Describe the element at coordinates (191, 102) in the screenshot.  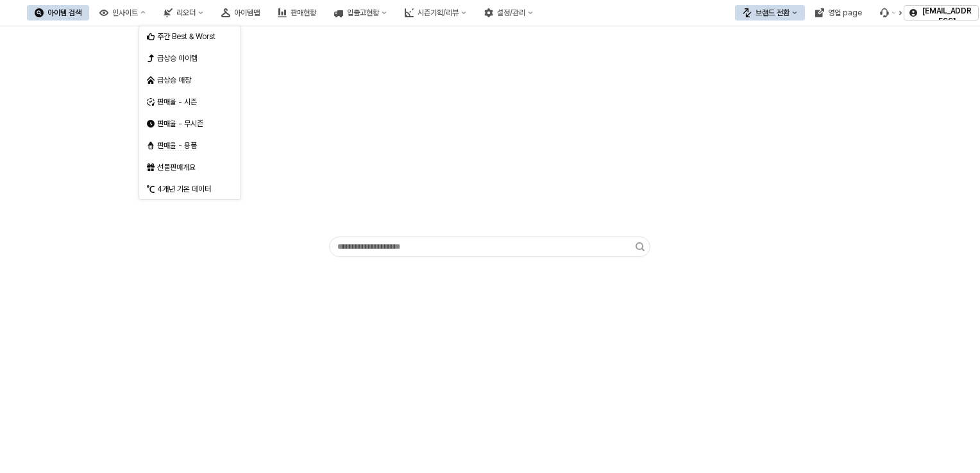
I see `div: 판매율 - 시즌` at that location.